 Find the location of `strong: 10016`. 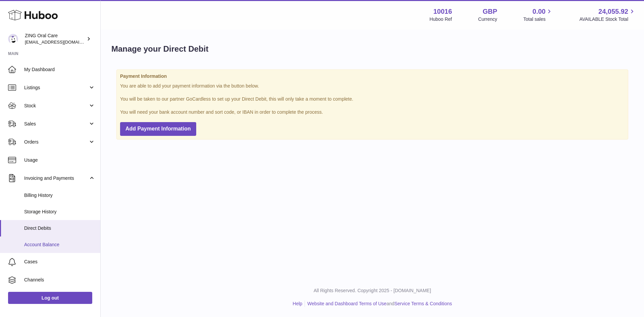

strong: 10016 is located at coordinates (442, 11).